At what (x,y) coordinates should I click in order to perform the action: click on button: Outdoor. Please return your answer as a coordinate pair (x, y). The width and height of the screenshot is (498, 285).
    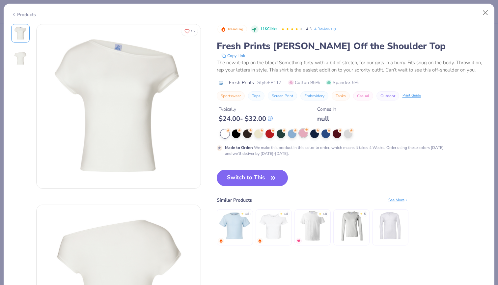
    Looking at the image, I should click on (388, 96).